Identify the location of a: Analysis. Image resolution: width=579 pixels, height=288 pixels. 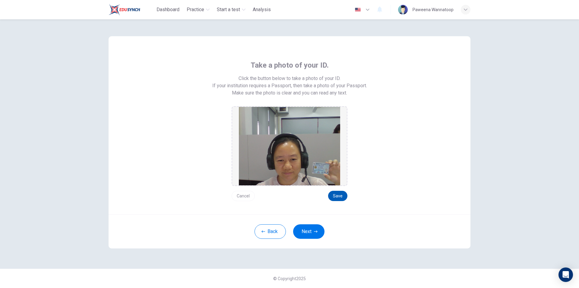
(262, 10).